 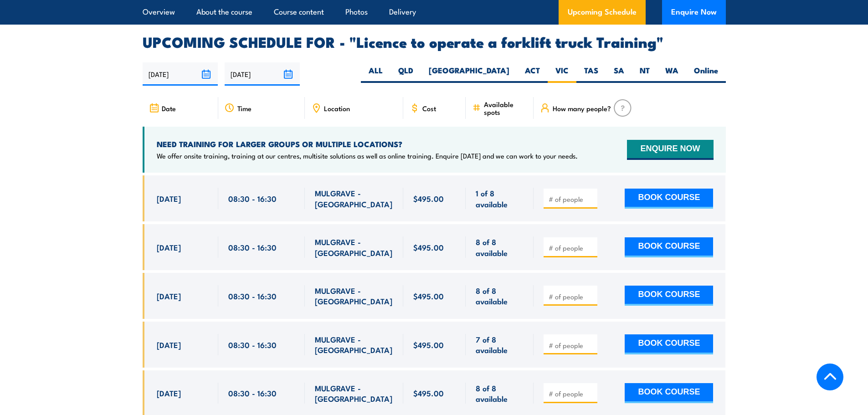 I want to click on label: WA, so click(x=672, y=74).